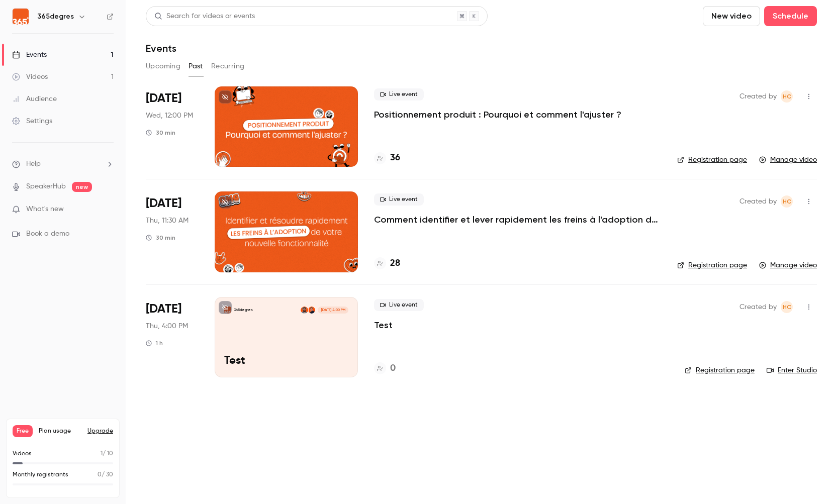 The height and width of the screenshot is (504, 837). What do you see at coordinates (29, 54) in the screenshot?
I see `div: Events` at bounding box center [29, 54].